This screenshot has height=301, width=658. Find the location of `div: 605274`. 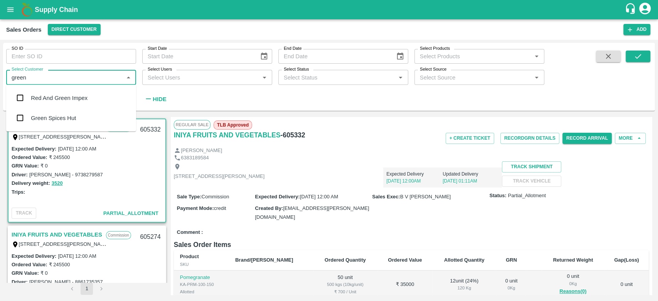

div: 605274 is located at coordinates (150, 237).